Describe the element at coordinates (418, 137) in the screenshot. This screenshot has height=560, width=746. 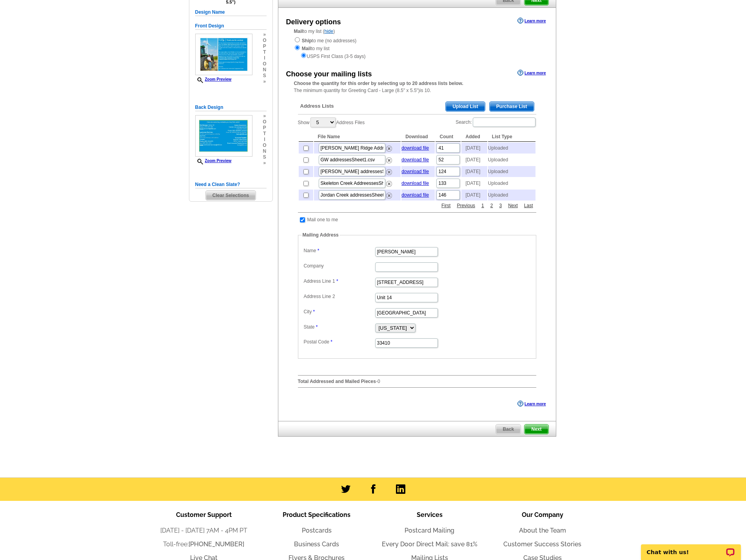
I see `th: Download` at that location.